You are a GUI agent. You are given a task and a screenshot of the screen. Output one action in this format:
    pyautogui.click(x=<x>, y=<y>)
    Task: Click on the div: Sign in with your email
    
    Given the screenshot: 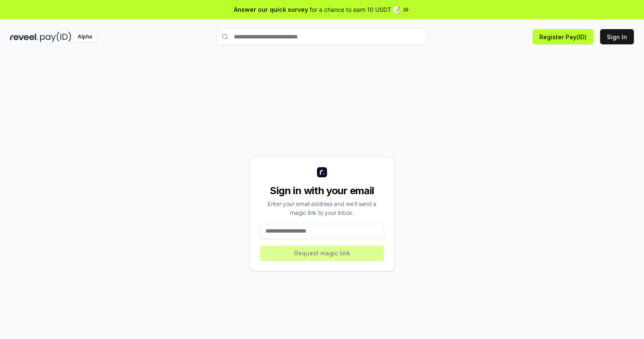 What is the action you would take?
    pyautogui.click(x=322, y=191)
    